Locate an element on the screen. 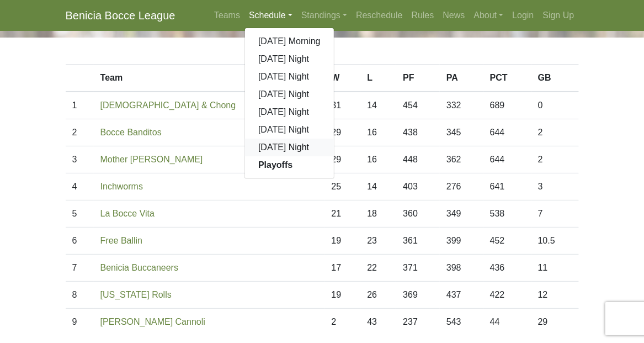 The width and height of the screenshot is (644, 343). td: 369 is located at coordinates (418, 295).